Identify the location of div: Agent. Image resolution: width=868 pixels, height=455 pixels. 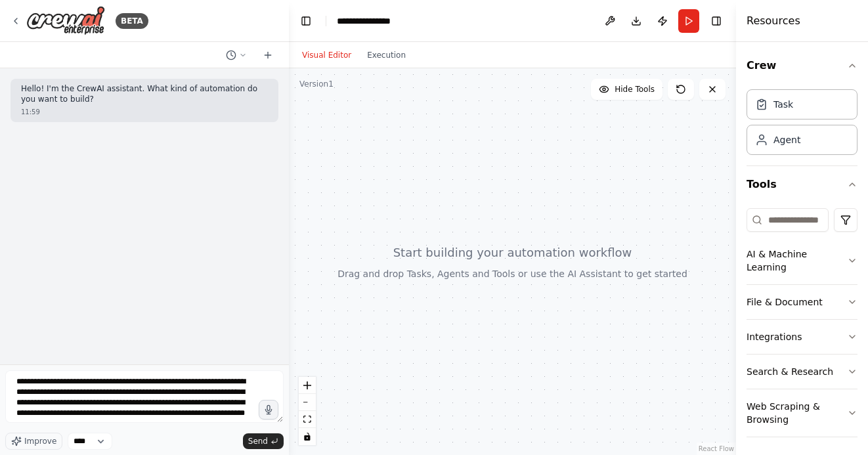
(787, 140).